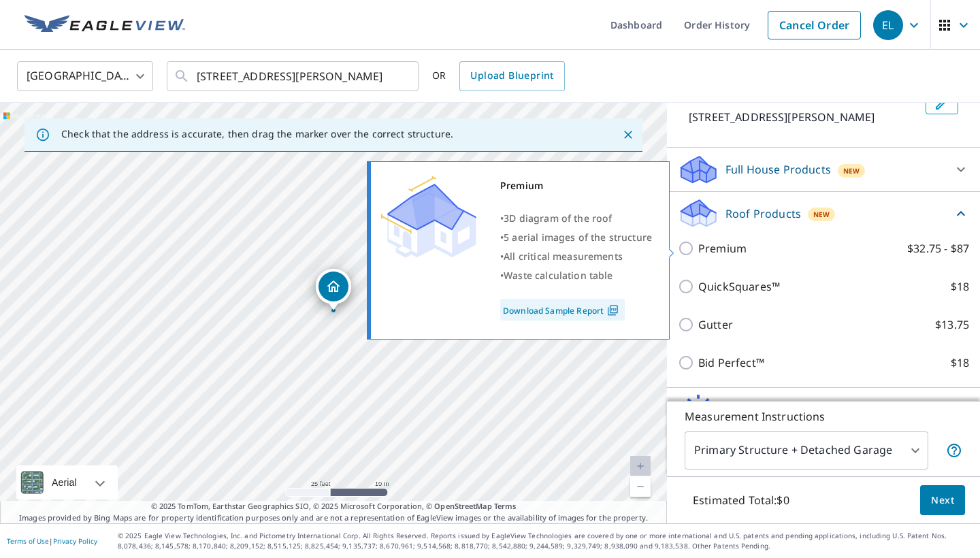 This screenshot has height=558, width=980. What do you see at coordinates (739, 286) in the screenshot?
I see `p: QuickSquares™` at bounding box center [739, 286].